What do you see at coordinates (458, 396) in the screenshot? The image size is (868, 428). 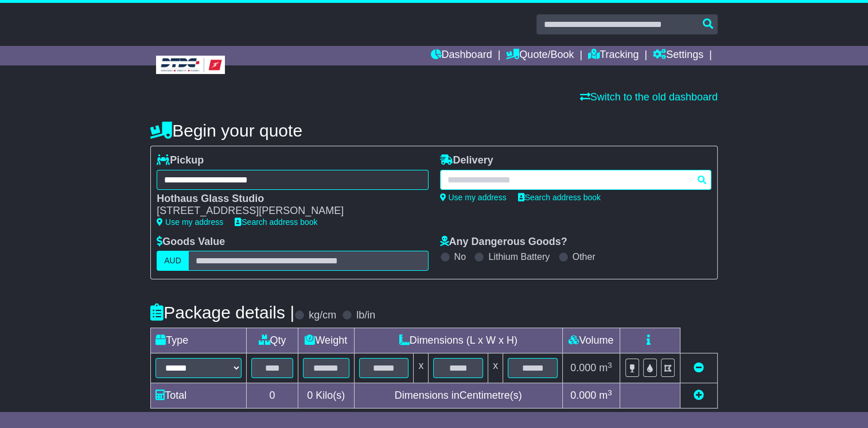 I see `td: Dimensions in Centimetre(s)` at bounding box center [458, 396].